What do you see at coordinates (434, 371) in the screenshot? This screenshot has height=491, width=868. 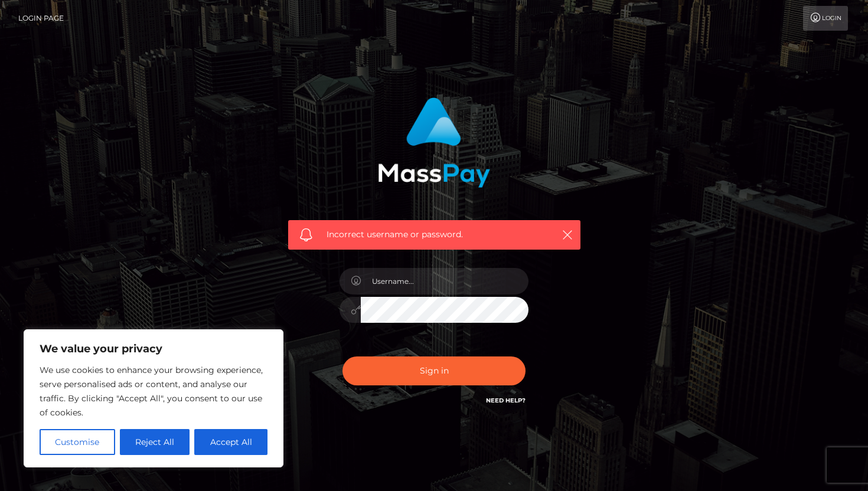 I see `button: Sign in` at bounding box center [434, 371].